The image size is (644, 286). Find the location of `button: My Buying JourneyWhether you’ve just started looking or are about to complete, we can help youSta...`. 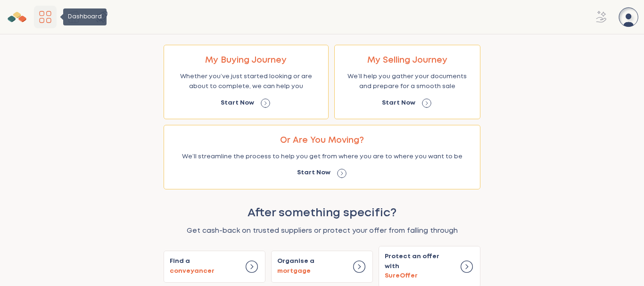

button: My Buying JourneyWhether you’ve just started looking or are about to complete, we can help youSta... is located at coordinates (246, 82).